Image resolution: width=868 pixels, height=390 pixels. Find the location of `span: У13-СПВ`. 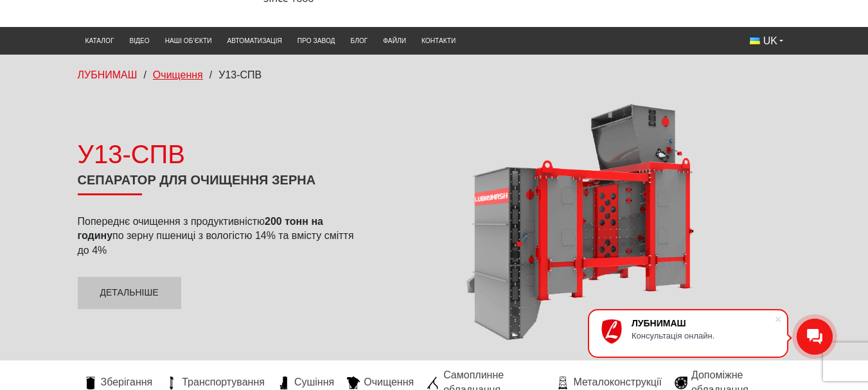

span: У13-СПВ is located at coordinates (240, 75).